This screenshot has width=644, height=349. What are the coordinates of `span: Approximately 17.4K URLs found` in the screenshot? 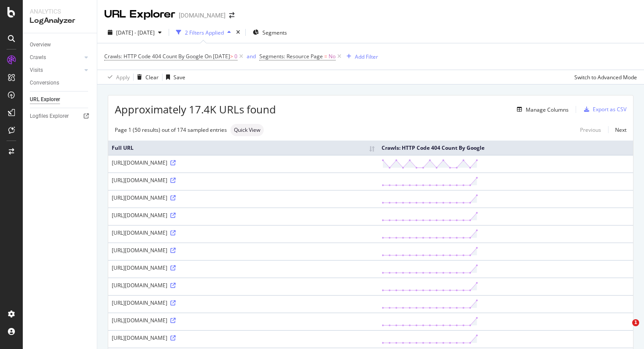 It's located at (196, 110).